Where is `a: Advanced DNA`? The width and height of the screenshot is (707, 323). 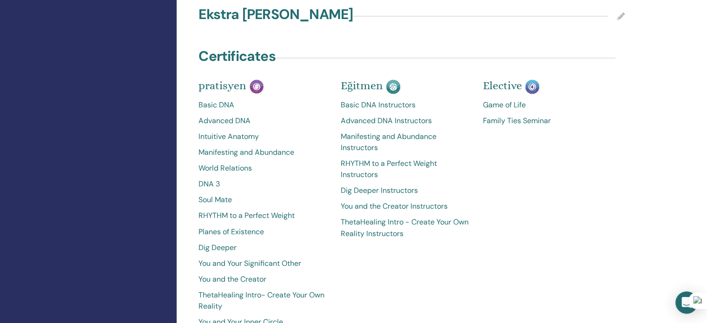 a: Advanced DNA is located at coordinates (263, 121).